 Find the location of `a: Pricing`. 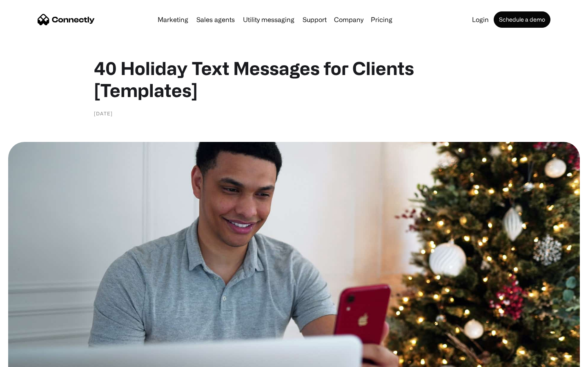

a: Pricing is located at coordinates (381, 20).